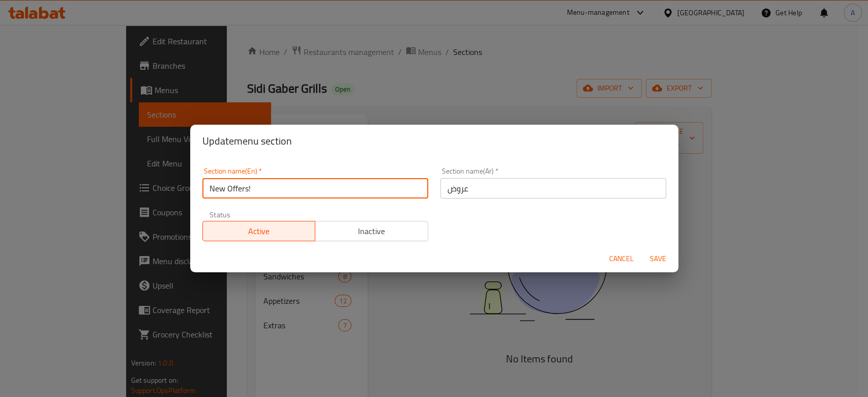  What do you see at coordinates (372, 231) in the screenshot?
I see `span: Inactive` at bounding box center [372, 231].